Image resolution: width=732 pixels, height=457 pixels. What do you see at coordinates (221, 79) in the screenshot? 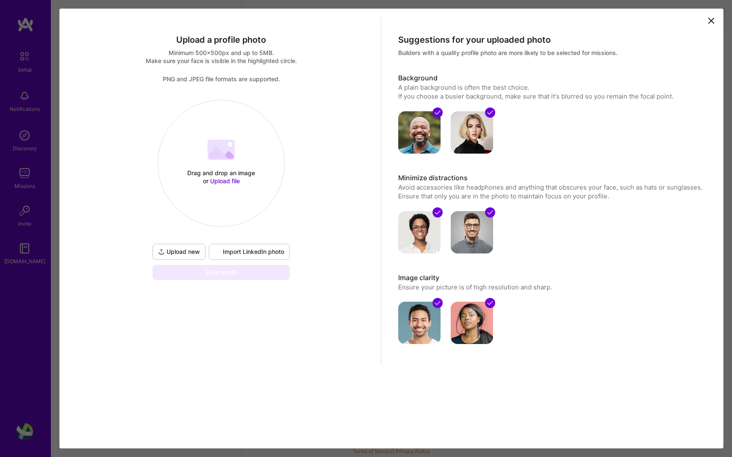
I see `div: PNG and JPEG file formats are supported.` at bounding box center [221, 79].